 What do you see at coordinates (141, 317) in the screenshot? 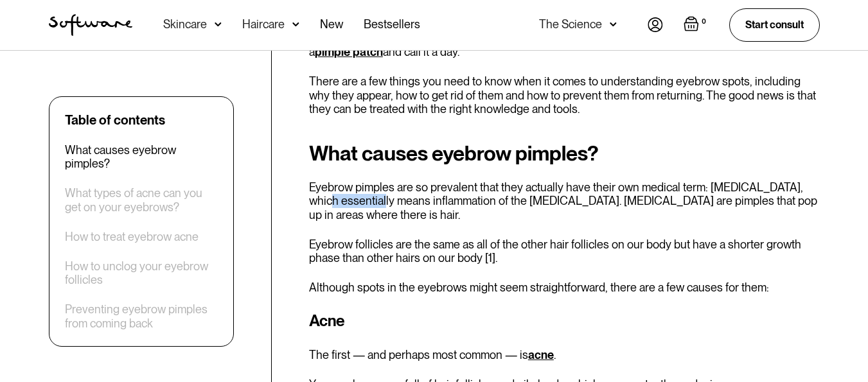
I see `a: Preventing eyebrow pimples from coming back` at bounding box center [141, 317].